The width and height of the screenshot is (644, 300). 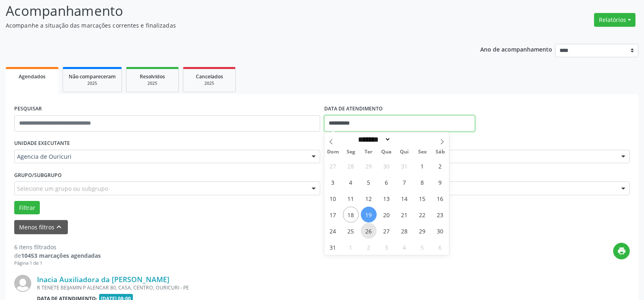 I want to click on span: Dom, so click(x=333, y=151).